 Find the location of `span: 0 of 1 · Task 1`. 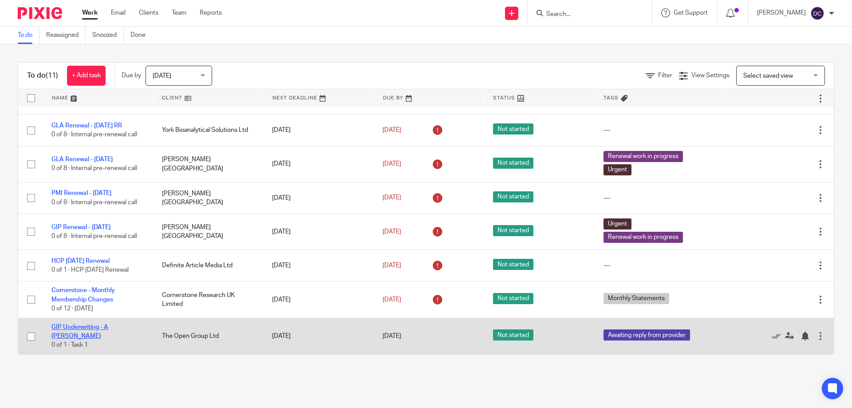

span: 0 of 1 · Task 1 is located at coordinates (70, 345).